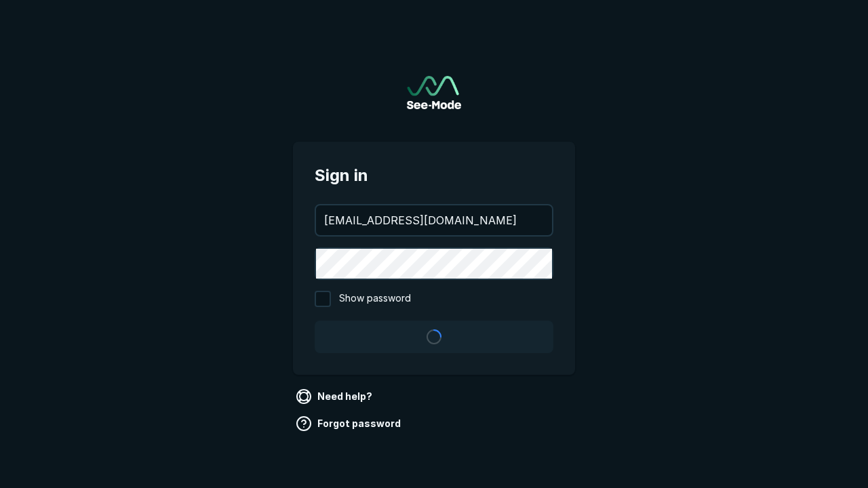 This screenshot has height=488, width=868. What do you see at coordinates (434, 92) in the screenshot?
I see `a: Go to sign in` at bounding box center [434, 92].